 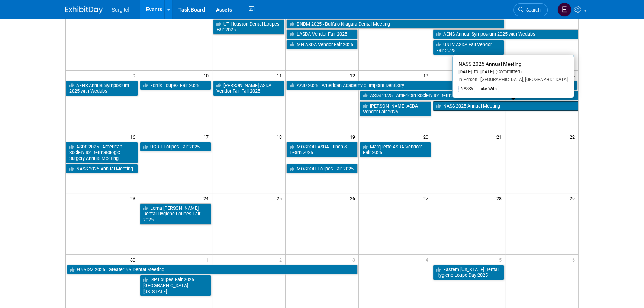 What do you see at coordinates (466, 89) in the screenshot?
I see `div: NASS6` at bounding box center [466, 89].